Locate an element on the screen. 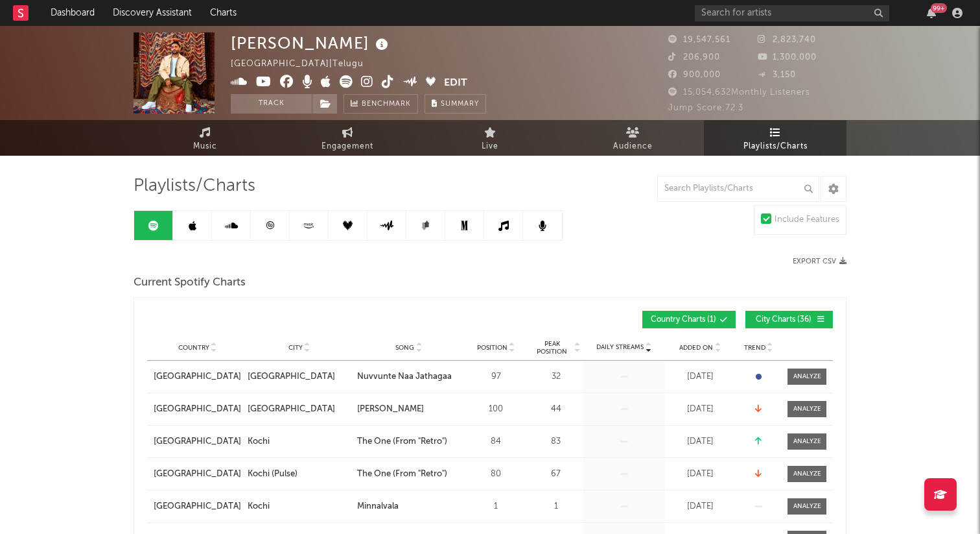  a: Live is located at coordinates (490, 137).